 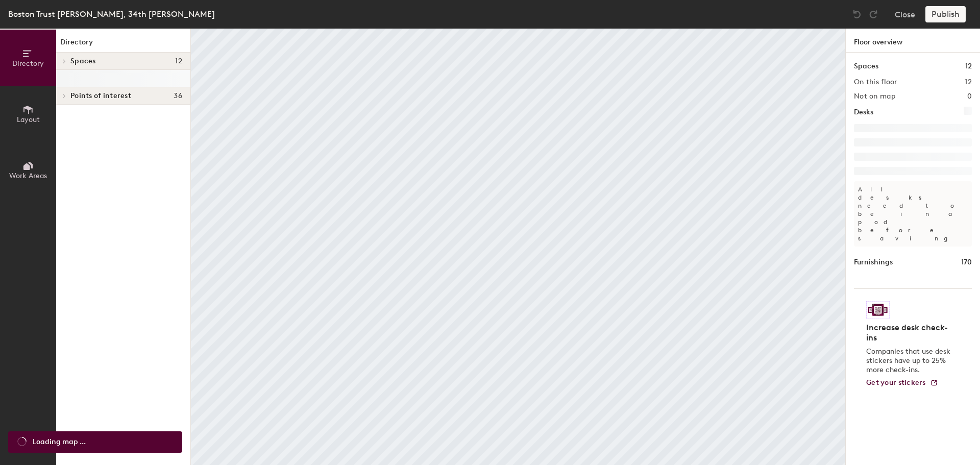 I want to click on canvas: Map, so click(x=519, y=247).